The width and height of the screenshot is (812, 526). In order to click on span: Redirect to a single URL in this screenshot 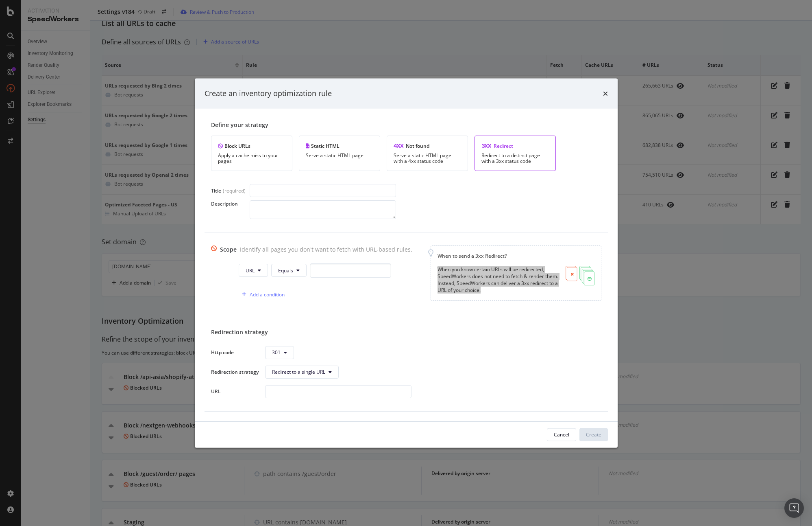, I will do `click(299, 372)`.